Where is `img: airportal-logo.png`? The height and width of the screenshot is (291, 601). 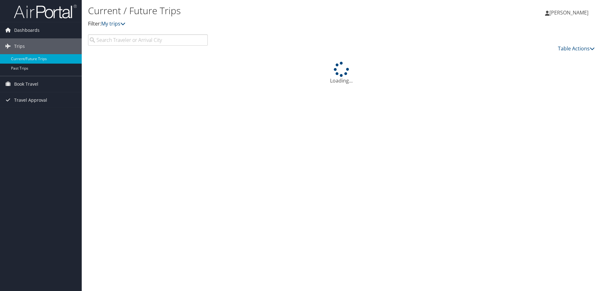 img: airportal-logo.png is located at coordinates (45, 11).